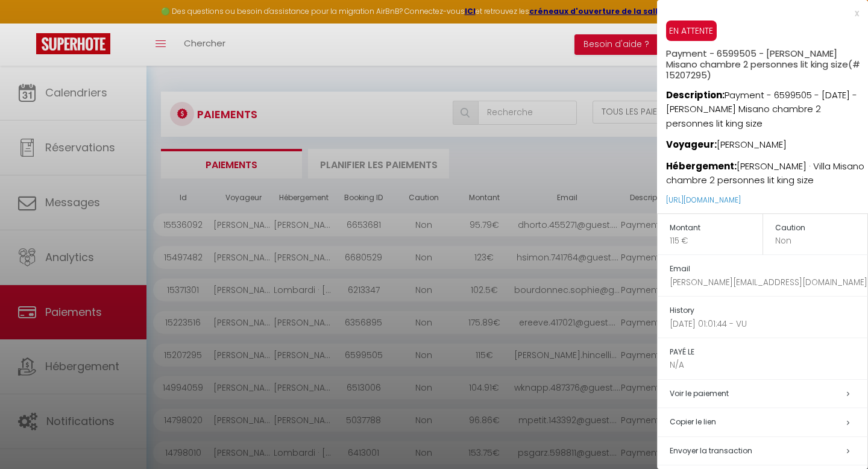  I want to click on h5: Montant, so click(716, 228).